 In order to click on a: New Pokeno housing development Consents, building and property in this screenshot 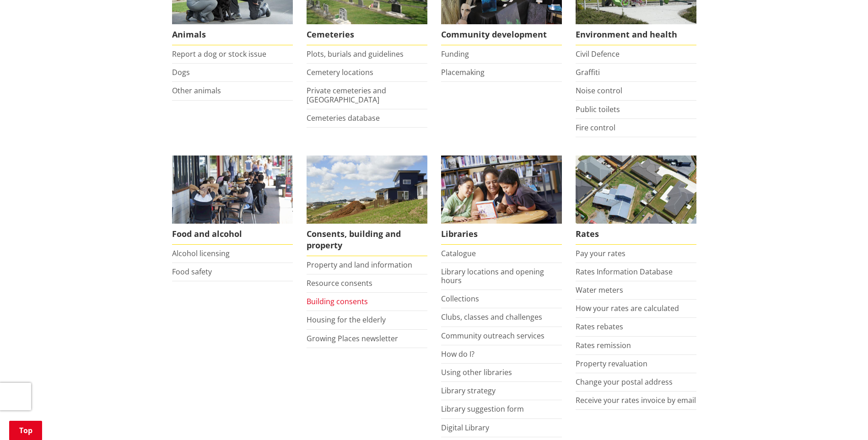, I will do `click(367, 206)`.